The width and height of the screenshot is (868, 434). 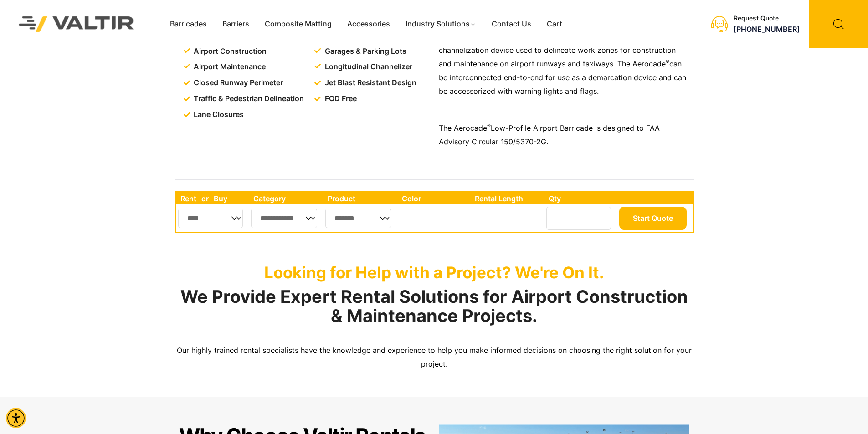 What do you see at coordinates (507, 199) in the screenshot?
I see `th: Rental Length` at bounding box center [507, 199].